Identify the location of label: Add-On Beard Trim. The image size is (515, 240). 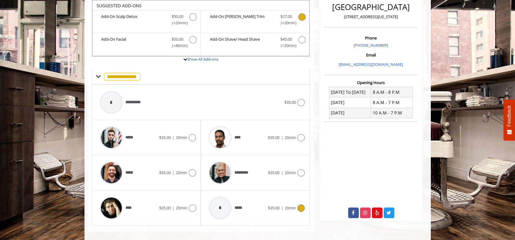
(255, 20).